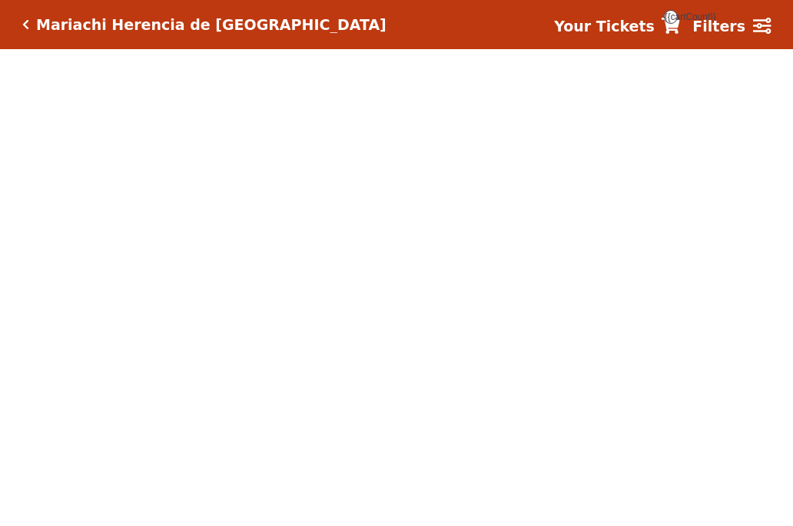  Describe the element at coordinates (617, 26) in the screenshot. I see `a: Your Tickets {{cartCount}}` at that location.